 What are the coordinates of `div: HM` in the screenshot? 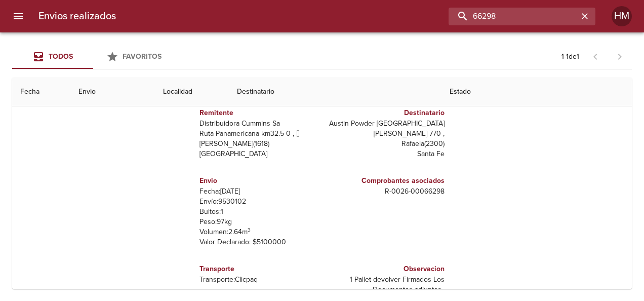 It's located at (621, 16).